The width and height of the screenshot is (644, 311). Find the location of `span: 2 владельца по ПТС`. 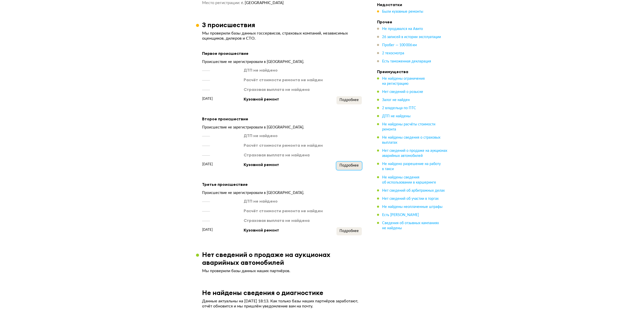

span: 2 владельца по ПТС is located at coordinates (399, 108).